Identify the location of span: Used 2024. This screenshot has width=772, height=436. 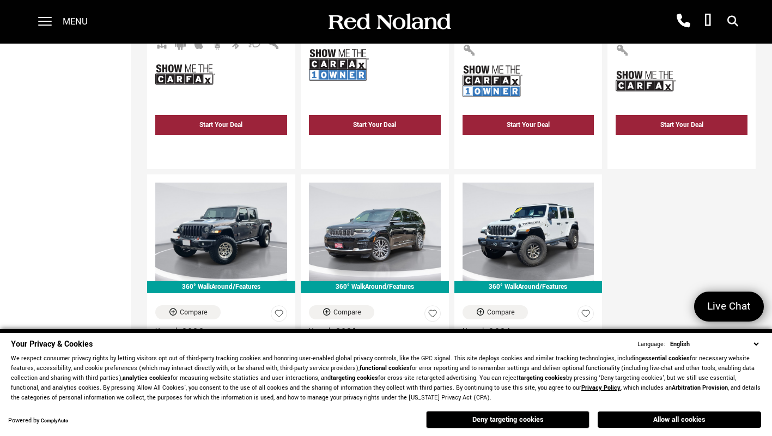
(524, 331).